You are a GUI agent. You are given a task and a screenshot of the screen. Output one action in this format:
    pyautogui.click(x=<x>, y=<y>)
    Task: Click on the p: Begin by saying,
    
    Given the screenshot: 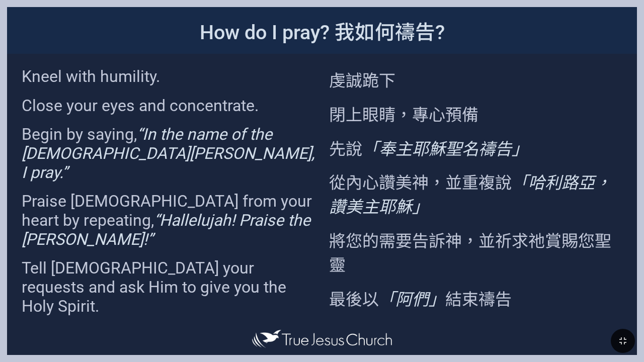 What is the action you would take?
    pyautogui.click(x=168, y=154)
    